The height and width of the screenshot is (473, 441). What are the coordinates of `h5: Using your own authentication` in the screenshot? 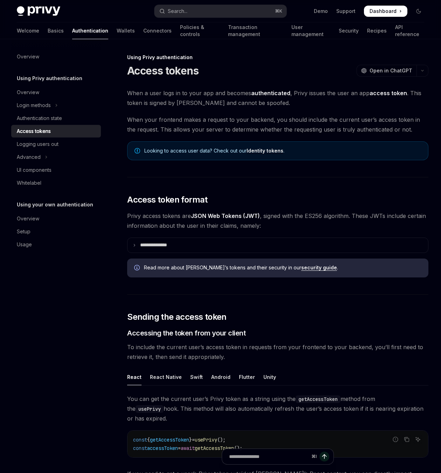 It's located at (55, 205).